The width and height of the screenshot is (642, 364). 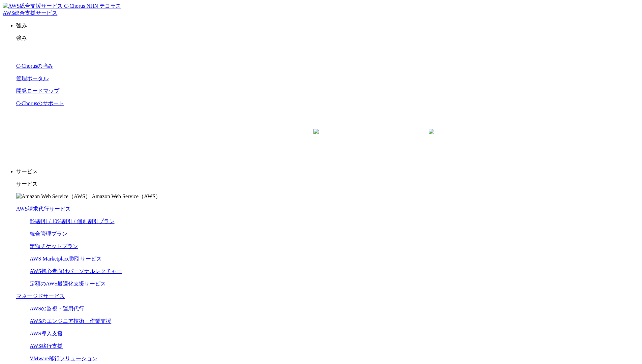 I want to click on img: Amazon Web Service（AWS）, so click(x=53, y=197).